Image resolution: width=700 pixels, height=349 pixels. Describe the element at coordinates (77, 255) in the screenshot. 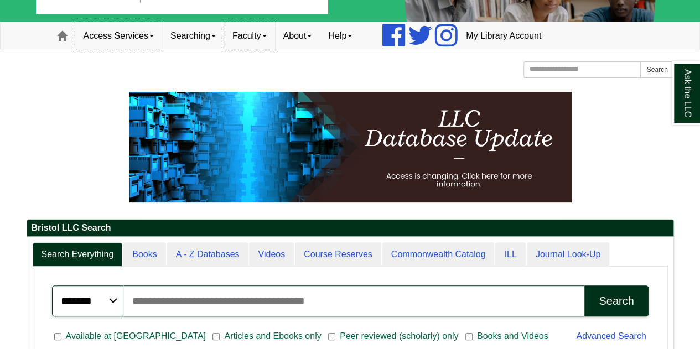

I see `a: Search Everything` at that location.